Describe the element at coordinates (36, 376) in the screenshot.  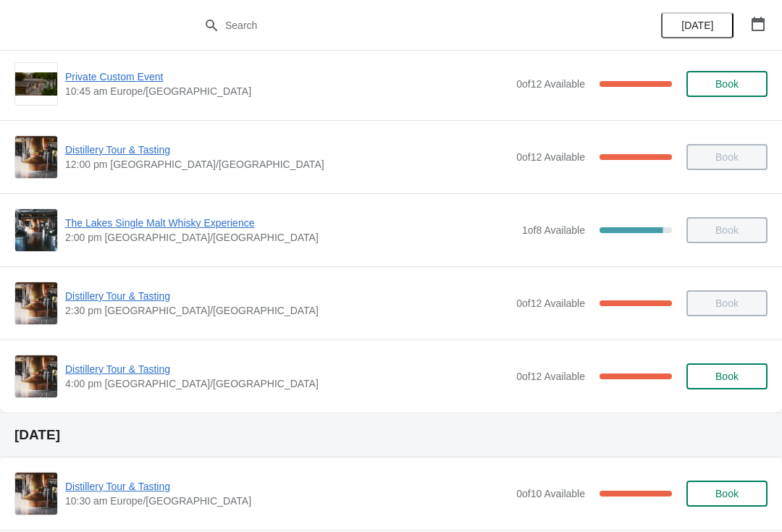
I see `img: Distillery Tour & Tasting | | 4:00 pm Europe/London` at that location.